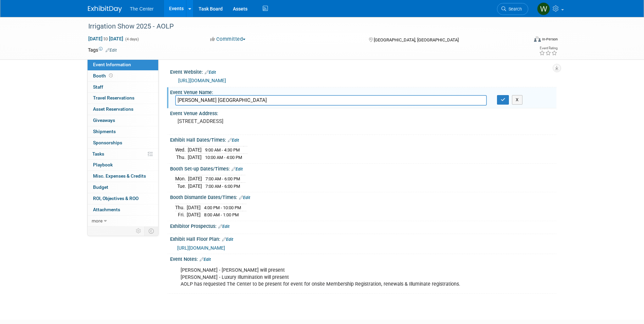 The height and width of the screenshot is (324, 644). What do you see at coordinates (123, 221) in the screenshot?
I see `a: more` at bounding box center [123, 221].